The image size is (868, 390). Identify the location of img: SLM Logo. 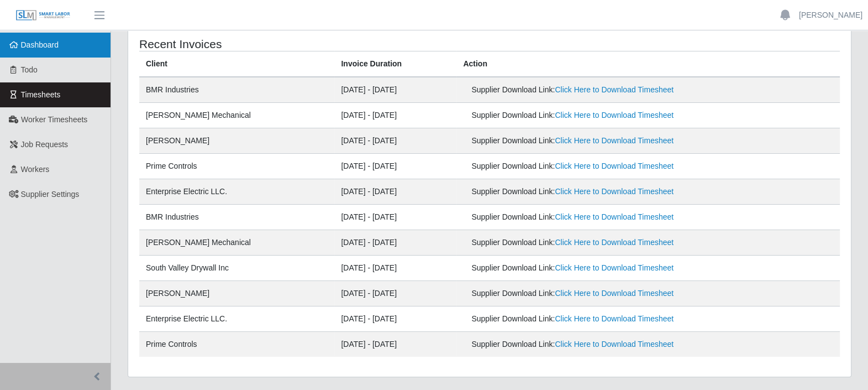
(43, 16).